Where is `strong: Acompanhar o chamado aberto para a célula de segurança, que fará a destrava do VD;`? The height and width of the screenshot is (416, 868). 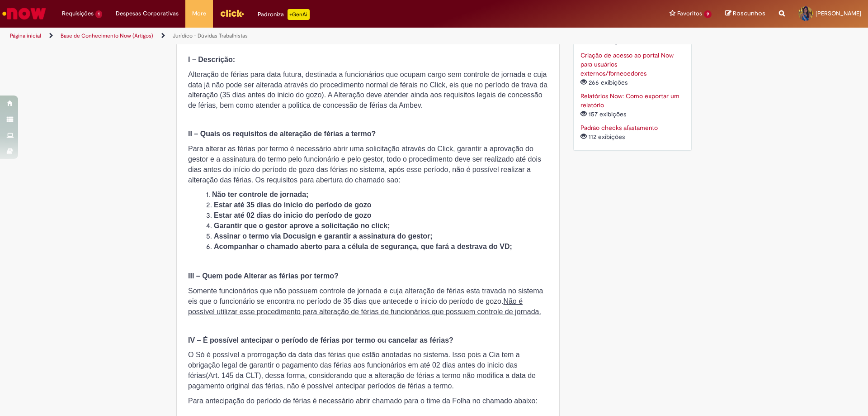 strong: Acompanhar o chamado aberto para a célula de segurança, que fará a destrava do VD; is located at coordinates (363, 246).